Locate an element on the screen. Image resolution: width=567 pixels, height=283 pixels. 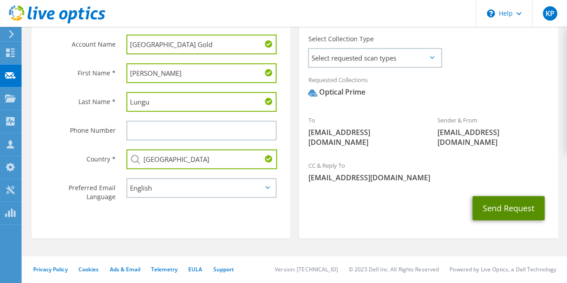
div: Sender & From is located at coordinates (493, 131).